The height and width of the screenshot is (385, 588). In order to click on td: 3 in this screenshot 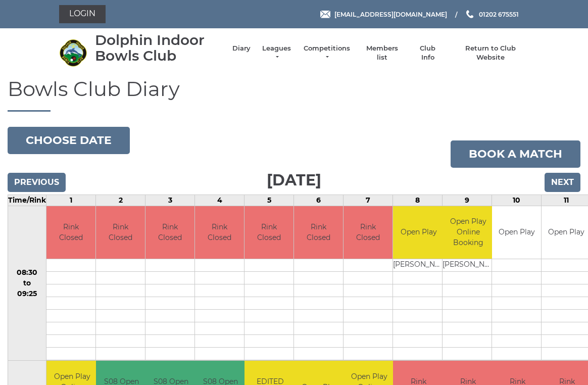, I will do `click(170, 200)`.